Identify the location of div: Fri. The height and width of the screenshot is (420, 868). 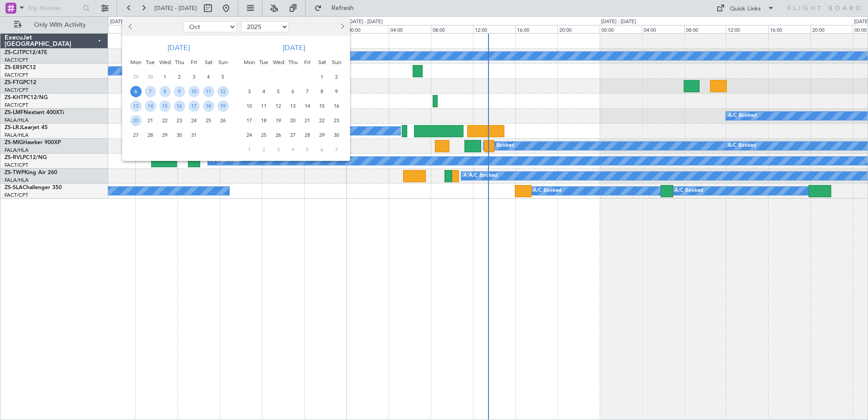
(307, 62).